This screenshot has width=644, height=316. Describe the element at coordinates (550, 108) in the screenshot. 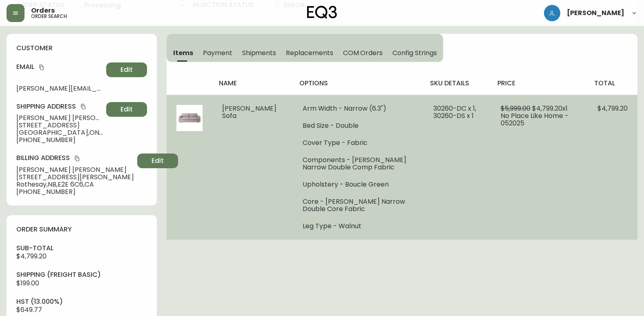

I see `span: $4,799.20 x 1` at that location.